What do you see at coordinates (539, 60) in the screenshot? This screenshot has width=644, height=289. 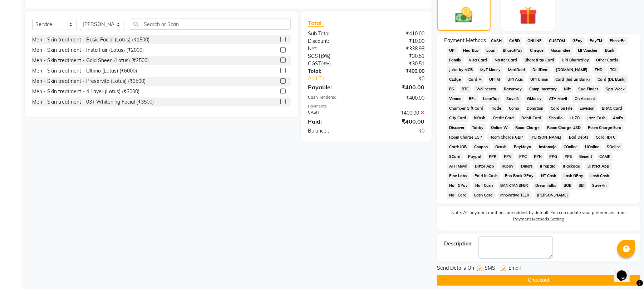 I see `span: BharatPay Card` at bounding box center [539, 60].